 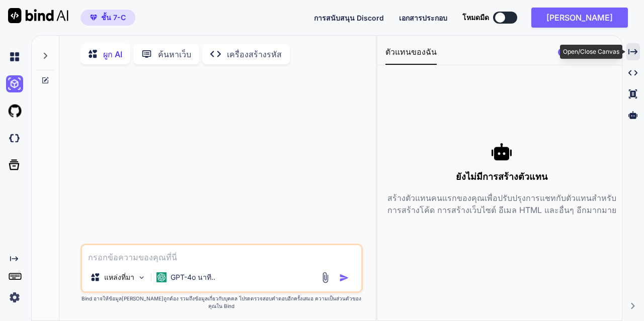 I want to click on img: แชท, so click(x=14, y=57).